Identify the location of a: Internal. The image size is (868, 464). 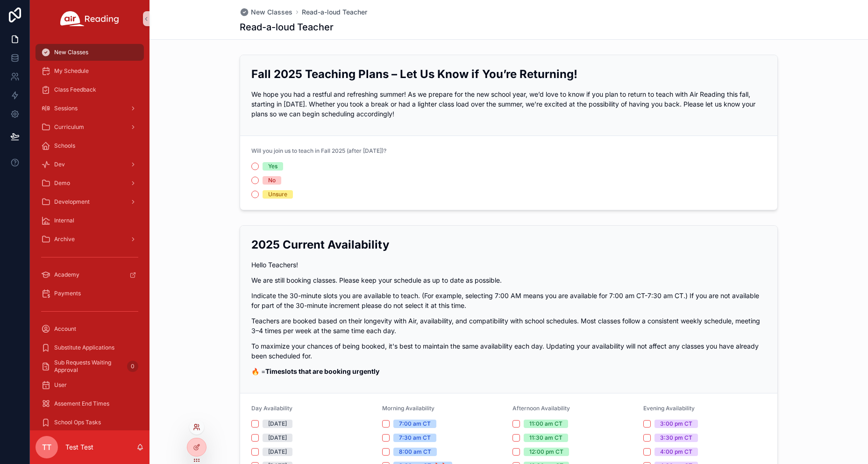
(90, 221).